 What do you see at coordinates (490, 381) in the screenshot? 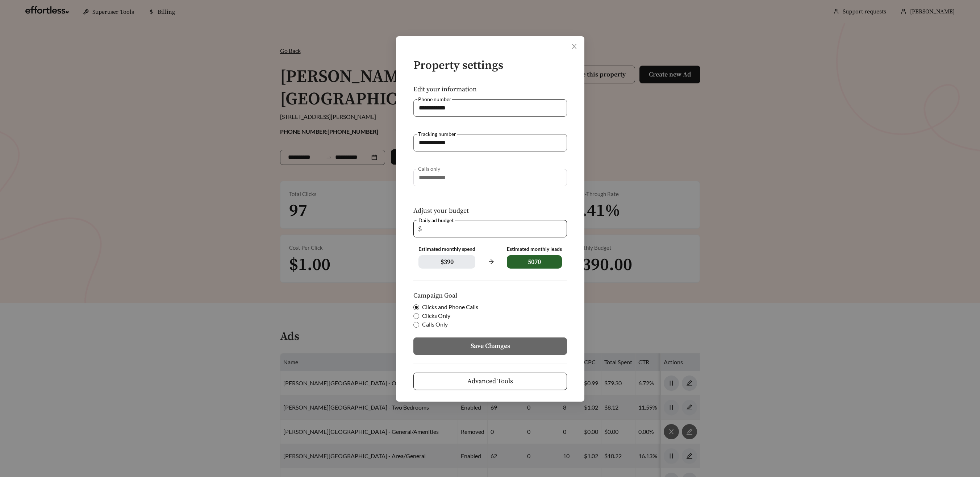
I see `a: Advanced Tools` at bounding box center [490, 381].